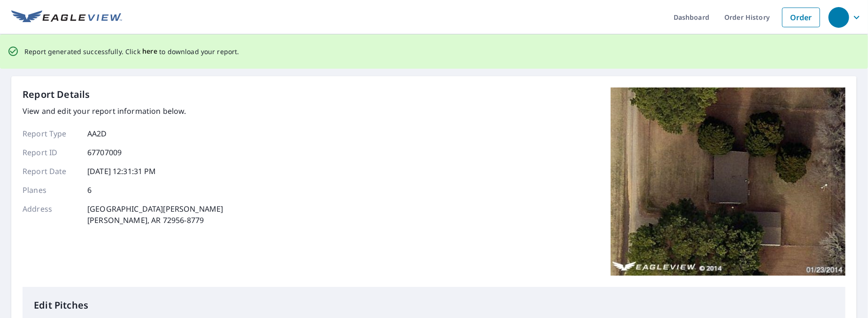  Describe the element at coordinates (150, 51) in the screenshot. I see `button: here` at that location.